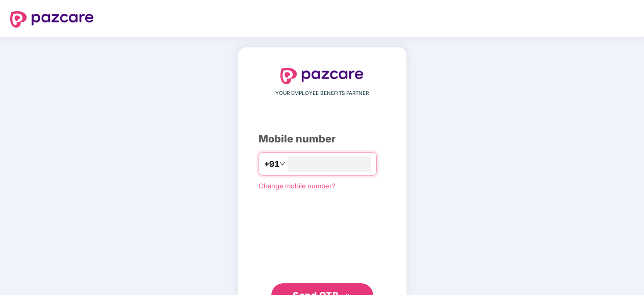  Describe the element at coordinates (272, 164) in the screenshot. I see `span: +91` at that location.